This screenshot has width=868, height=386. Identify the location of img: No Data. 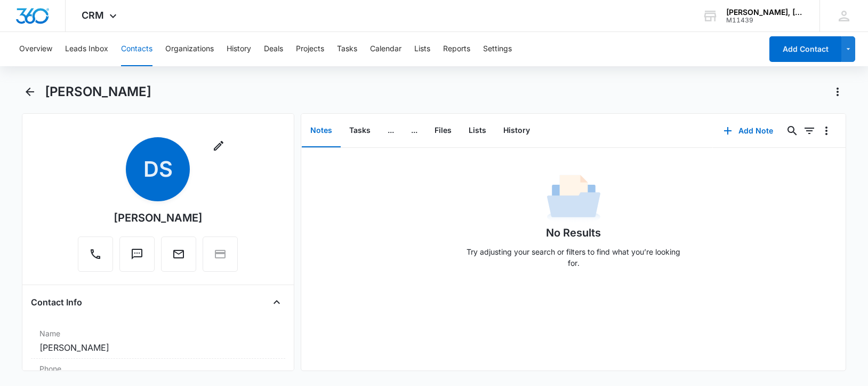
(574, 198).